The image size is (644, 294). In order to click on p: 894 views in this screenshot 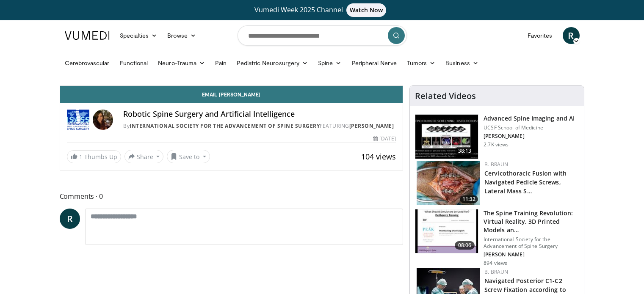, I will do `click(495, 263)`.